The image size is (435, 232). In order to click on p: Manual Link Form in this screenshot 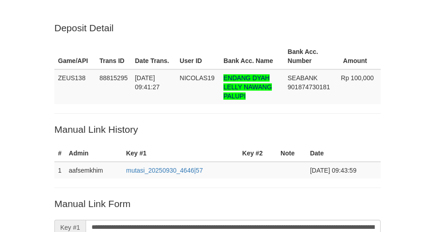, I will do `click(218, 204)`.